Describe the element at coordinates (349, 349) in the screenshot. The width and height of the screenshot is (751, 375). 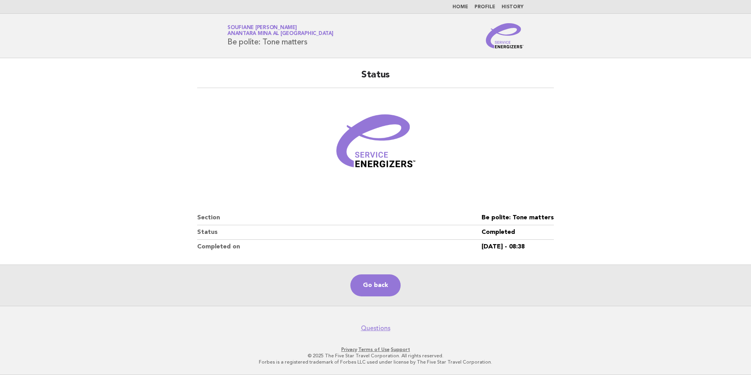
I see `a: Privacy` at that location.